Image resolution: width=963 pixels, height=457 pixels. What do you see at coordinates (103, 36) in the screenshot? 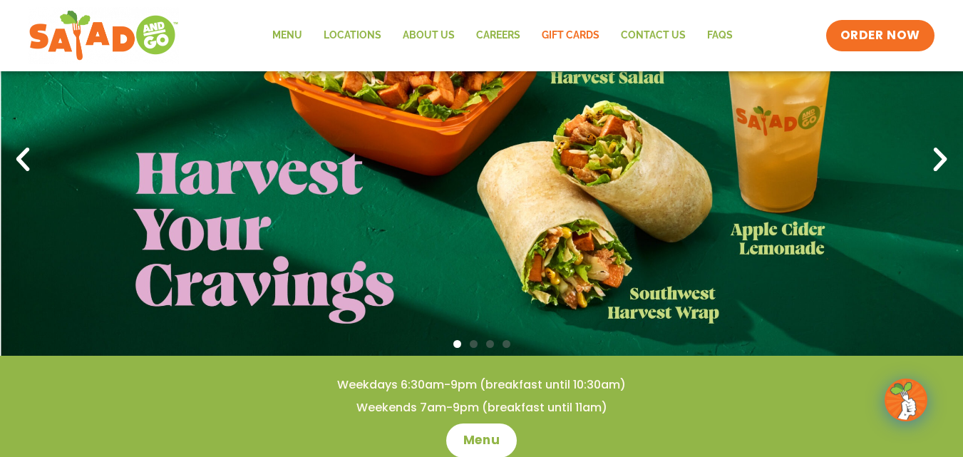
I see `img: new-SAG-logo-768×292` at bounding box center [103, 36].